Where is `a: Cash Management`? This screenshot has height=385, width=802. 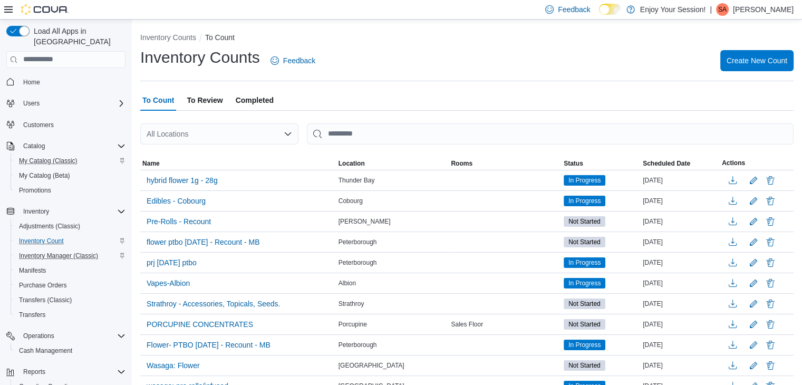
a: Cash Management is located at coordinates (45, 351).